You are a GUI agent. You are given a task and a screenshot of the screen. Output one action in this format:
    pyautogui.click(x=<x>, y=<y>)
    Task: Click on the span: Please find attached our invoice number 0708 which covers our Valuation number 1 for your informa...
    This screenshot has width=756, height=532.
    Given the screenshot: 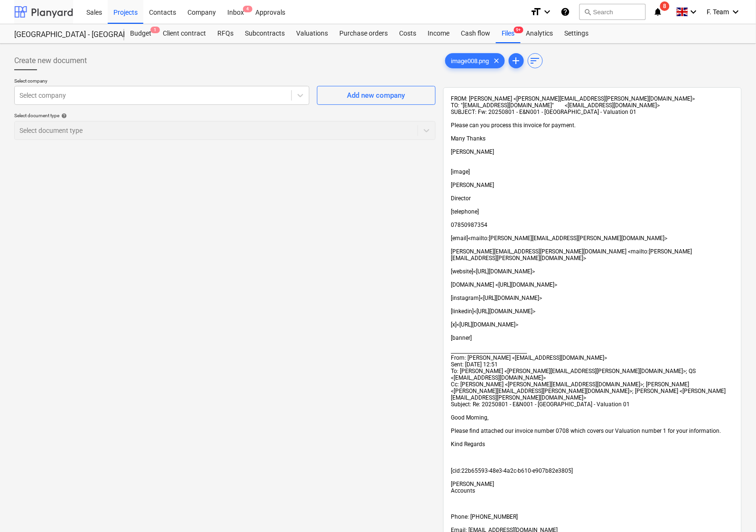 What is the action you would take?
    pyautogui.click(x=586, y=431)
    